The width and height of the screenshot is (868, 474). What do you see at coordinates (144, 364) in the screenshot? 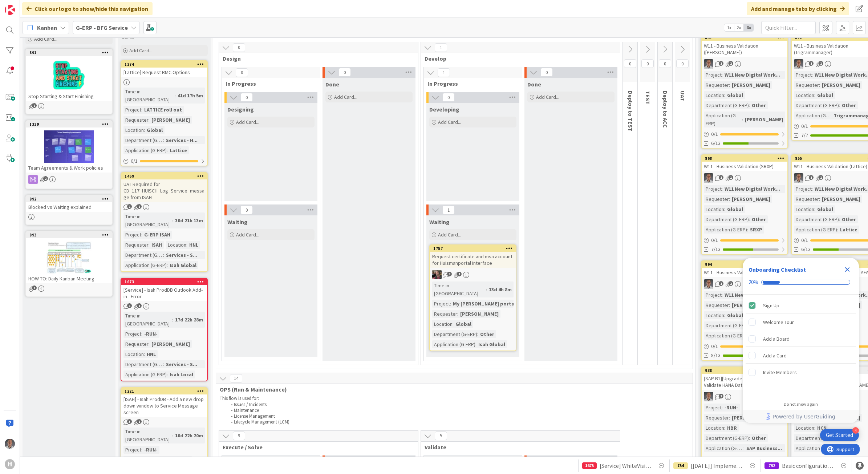
I see `div: Department (G-ERP)` at bounding box center [144, 364].